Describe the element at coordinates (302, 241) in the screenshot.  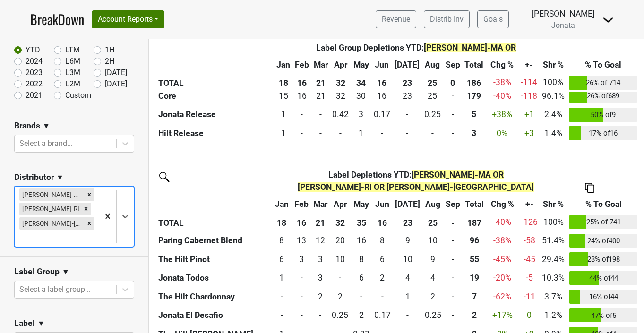
I see `td: 13` at that location.